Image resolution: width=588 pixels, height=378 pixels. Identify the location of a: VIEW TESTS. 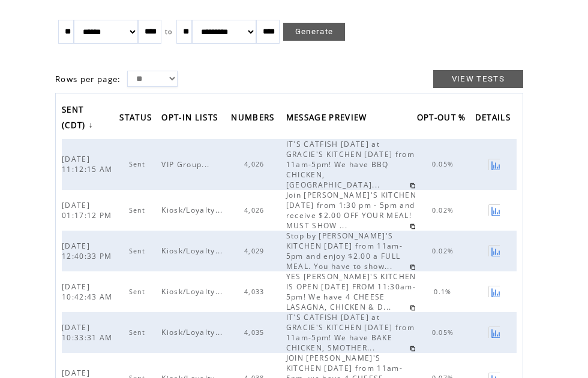
(478, 79).